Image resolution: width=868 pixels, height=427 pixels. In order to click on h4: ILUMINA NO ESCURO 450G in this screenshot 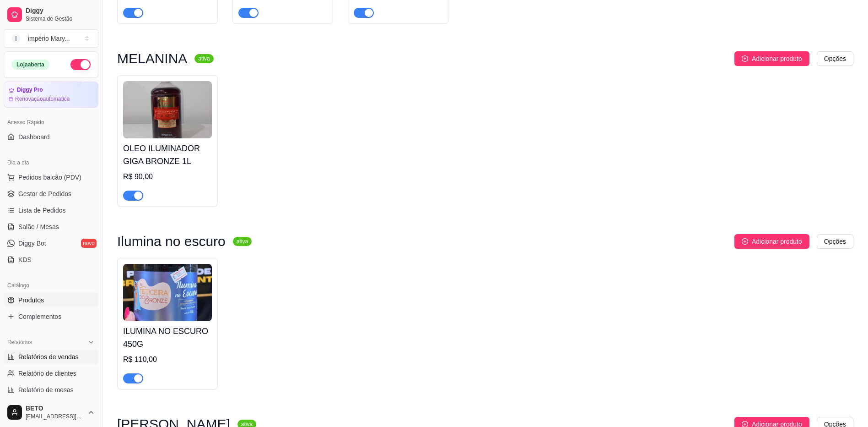, I will do `click(168, 338)`.